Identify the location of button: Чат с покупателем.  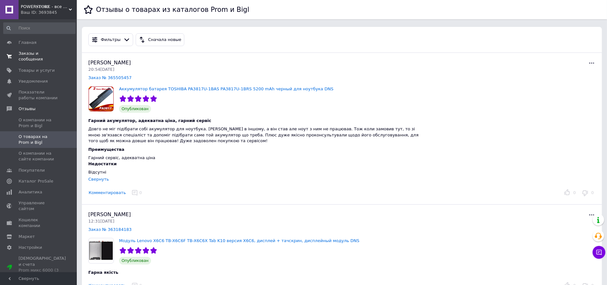
(599, 252).